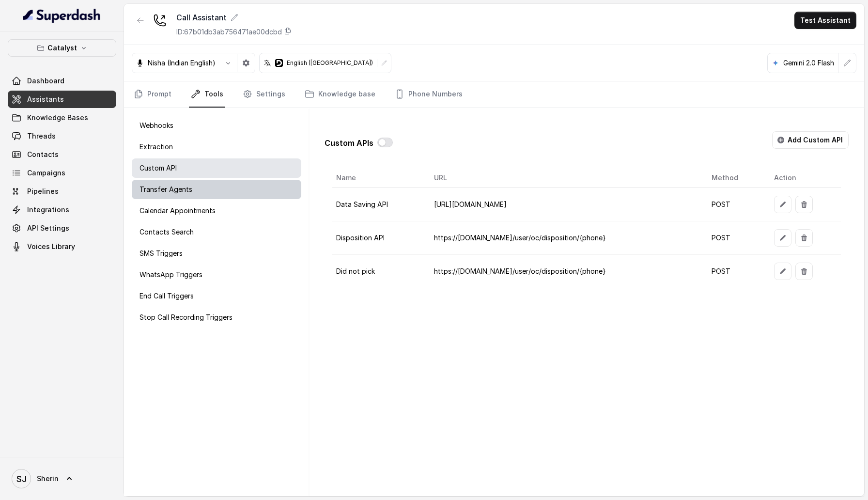  What do you see at coordinates (379, 205) in the screenshot?
I see `td: Data Saving API` at bounding box center [379, 205].